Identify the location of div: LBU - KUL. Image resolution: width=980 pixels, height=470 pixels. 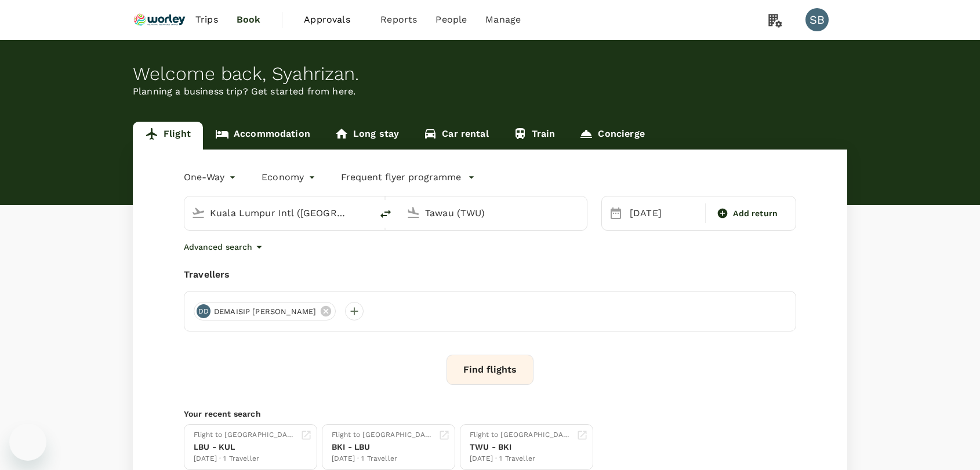
(245, 447).